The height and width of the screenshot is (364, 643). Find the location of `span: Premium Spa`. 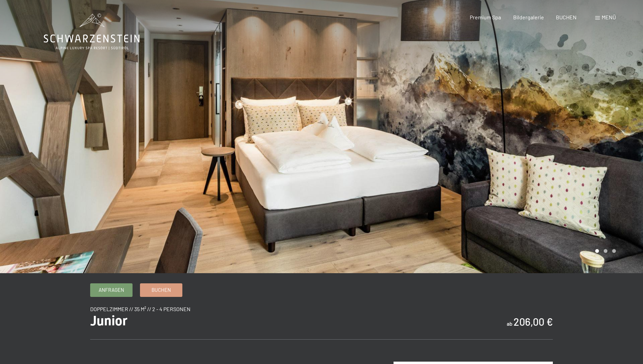

span: Premium Spa is located at coordinates (485, 17).